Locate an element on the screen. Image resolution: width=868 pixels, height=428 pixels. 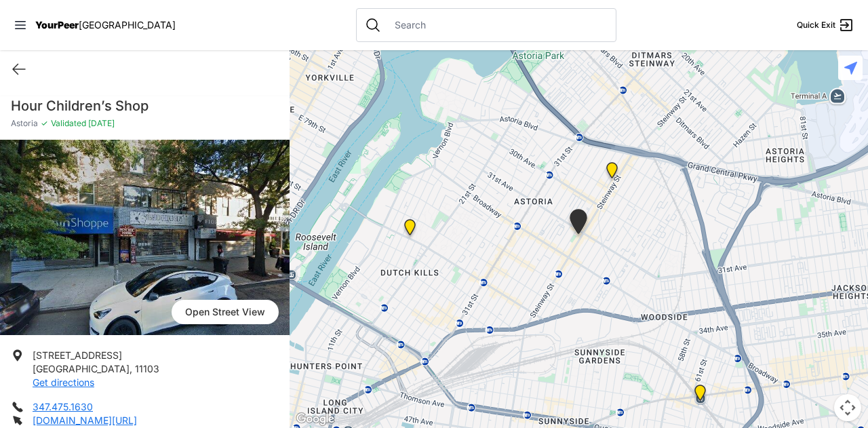
button: Map camera controls is located at coordinates (848, 408).